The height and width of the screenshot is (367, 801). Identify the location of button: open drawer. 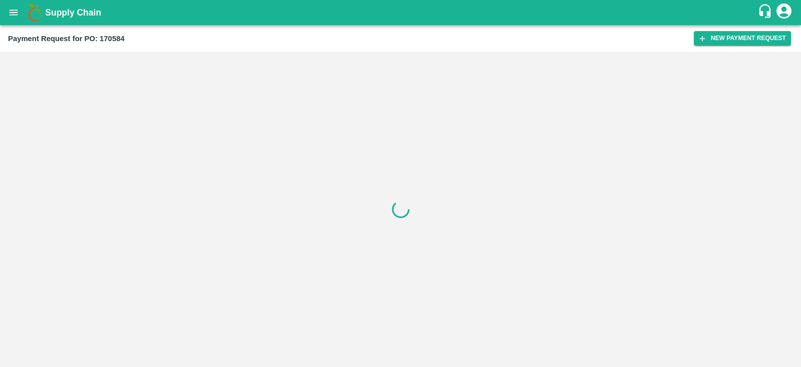
(14, 13).